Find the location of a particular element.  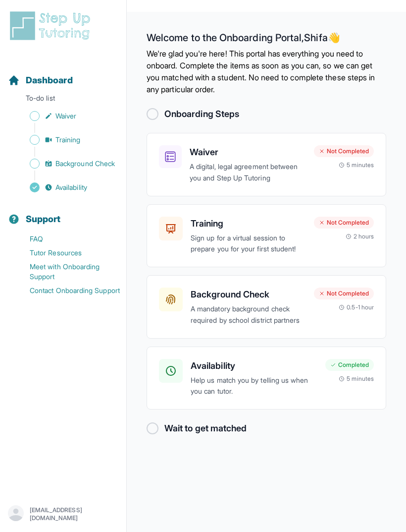

h3: Waiver is located at coordinates (248, 152).